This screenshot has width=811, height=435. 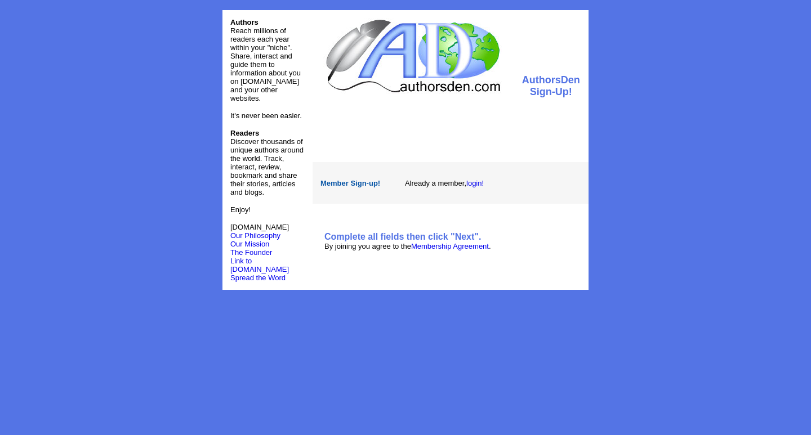 What do you see at coordinates (240, 209) in the screenshot?
I see `font: Enjoy!` at bounding box center [240, 209].